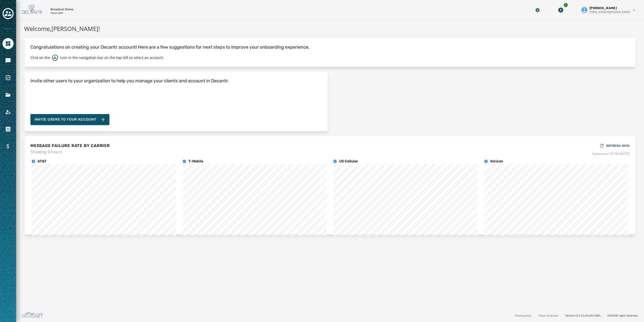 This screenshot has height=322, width=644. What do you see at coordinates (614, 146) in the screenshot?
I see `button: REFRESH DATA` at bounding box center [614, 146].